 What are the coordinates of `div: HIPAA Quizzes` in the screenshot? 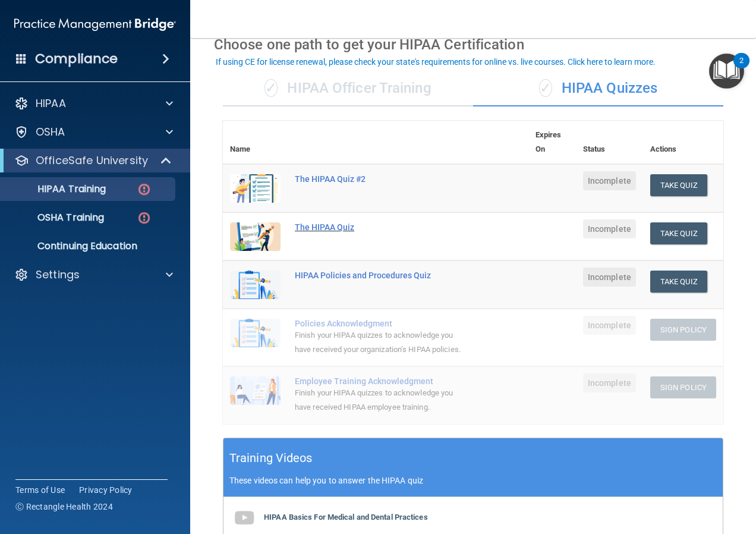 It's located at (598, 88).